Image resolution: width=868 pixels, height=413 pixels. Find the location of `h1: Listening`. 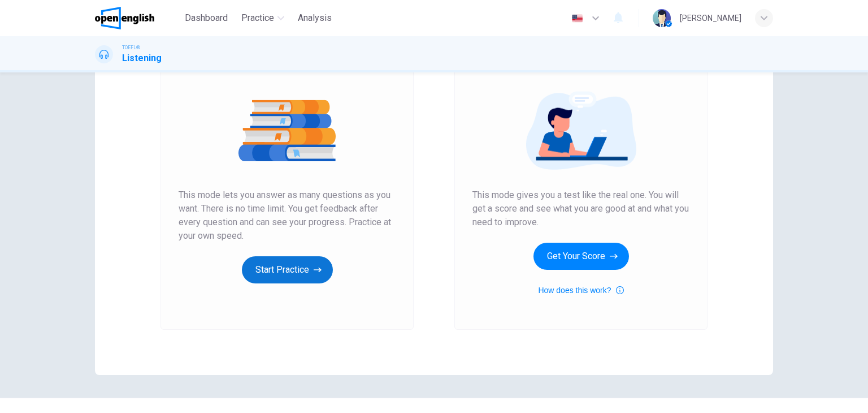

h1: Listening is located at coordinates (142, 58).